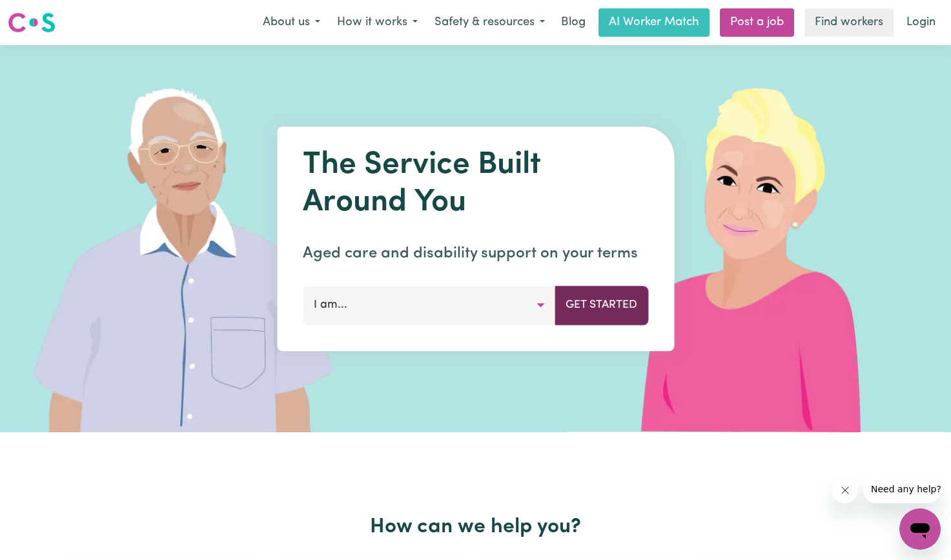 This screenshot has width=951, height=560. Describe the element at coordinates (43, 14) in the screenshot. I see `span: Need any help?` at that location.